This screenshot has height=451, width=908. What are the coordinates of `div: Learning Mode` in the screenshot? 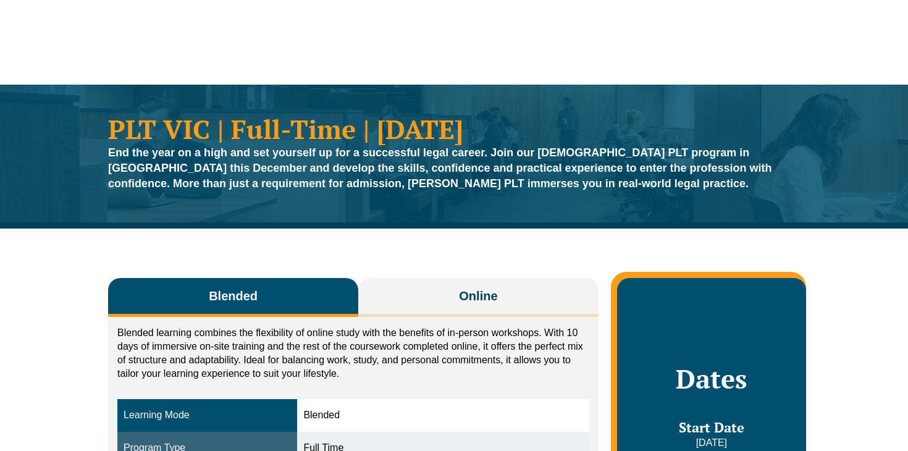 It's located at (207, 415).